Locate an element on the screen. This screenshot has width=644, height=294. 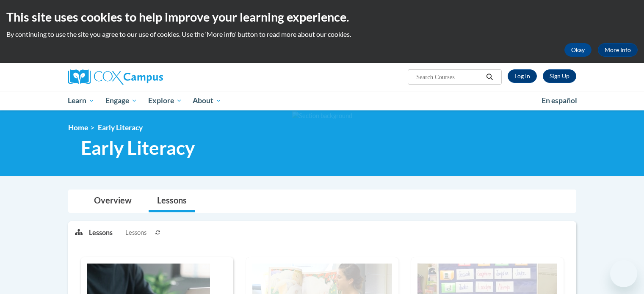
a: About is located at coordinates (207, 101).